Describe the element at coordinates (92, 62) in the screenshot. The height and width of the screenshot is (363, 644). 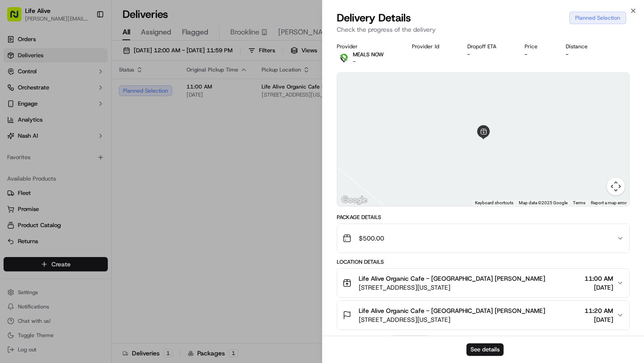
I see `input: Got a question? Start typing here...` at that location.